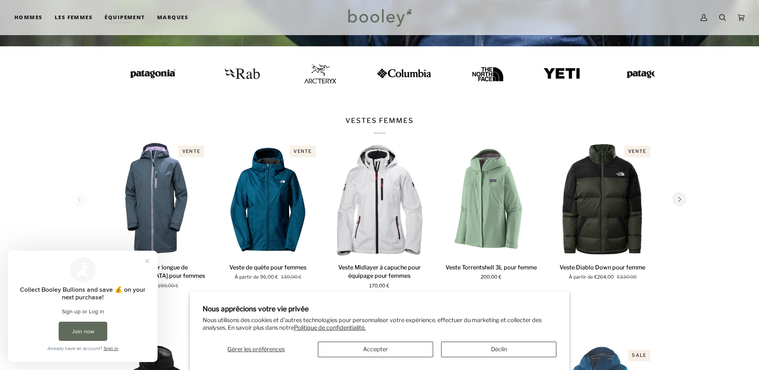 This screenshot has height=370, width=759. I want to click on product-grid-item-variant: XS / Alpine Frost, so click(157, 199).